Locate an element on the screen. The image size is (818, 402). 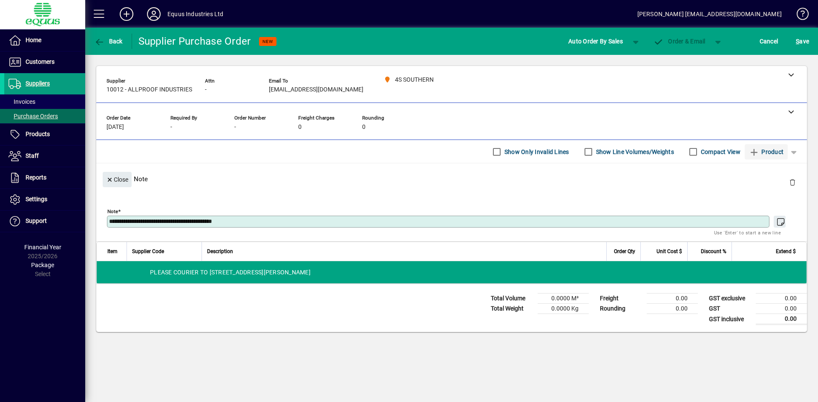
span: 10012 - ALLPROOF INDUSTRIES is located at coordinates (149, 90).